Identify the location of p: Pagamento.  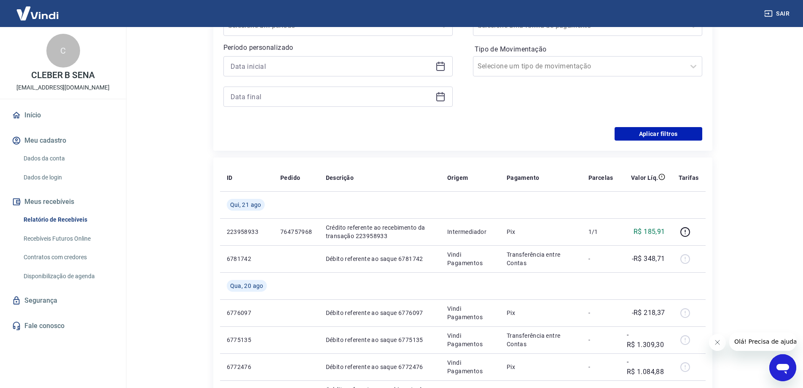
(523, 178).